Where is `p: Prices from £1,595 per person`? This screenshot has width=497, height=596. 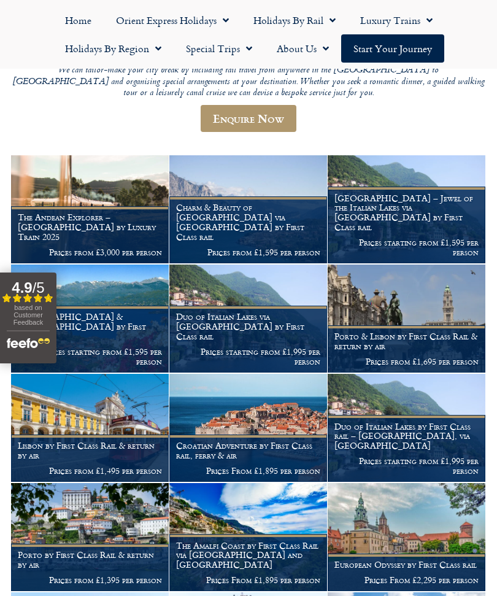 p: Prices from £1,595 per person is located at coordinates (248, 252).